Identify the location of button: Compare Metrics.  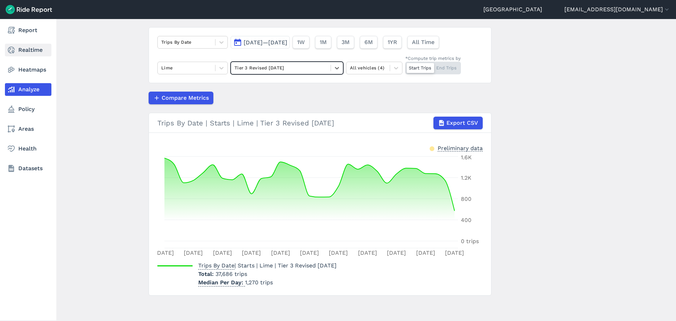
(181, 98).